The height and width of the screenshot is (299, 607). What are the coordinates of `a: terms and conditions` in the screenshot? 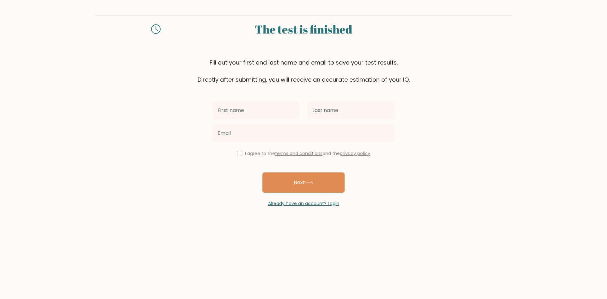 It's located at (299, 153).